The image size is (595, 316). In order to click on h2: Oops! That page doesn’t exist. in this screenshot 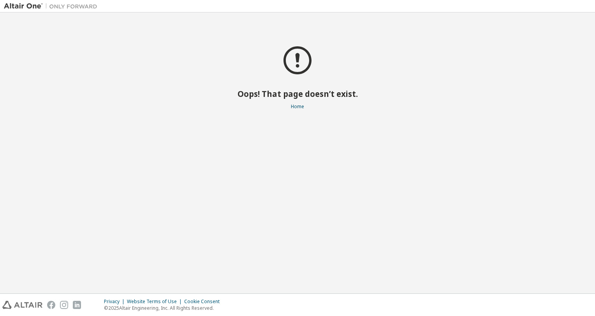, I will do `click(297, 94)`.